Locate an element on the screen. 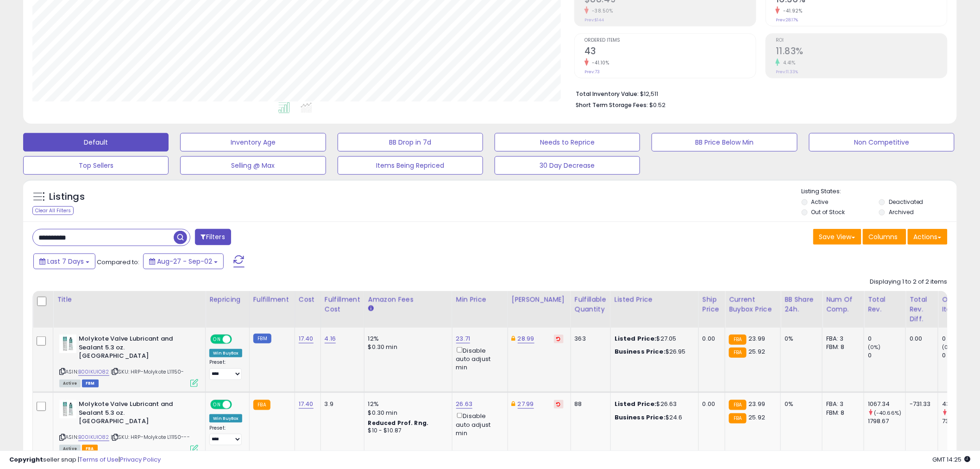  button: Selling @ Max is located at coordinates (253, 165).